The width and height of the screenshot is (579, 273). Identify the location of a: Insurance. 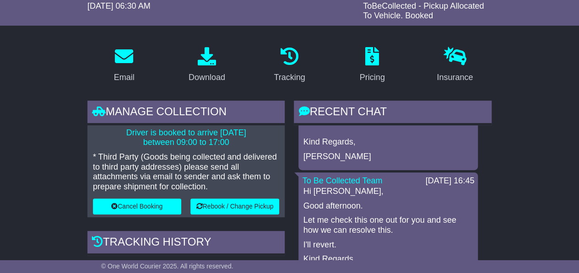
(454, 65).